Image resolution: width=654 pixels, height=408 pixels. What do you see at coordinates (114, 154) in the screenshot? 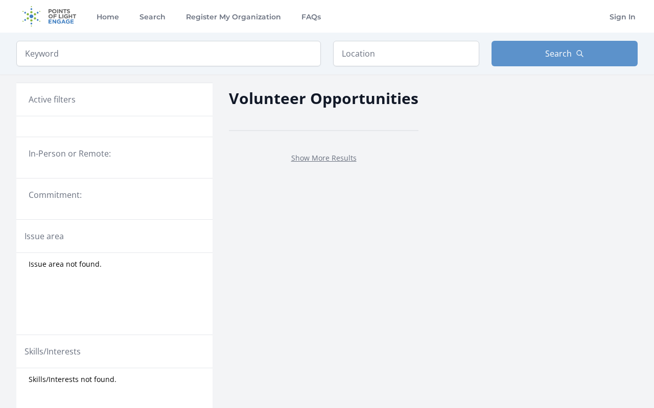
I see `legend: In-Person or Remote:` at bounding box center [114, 154].